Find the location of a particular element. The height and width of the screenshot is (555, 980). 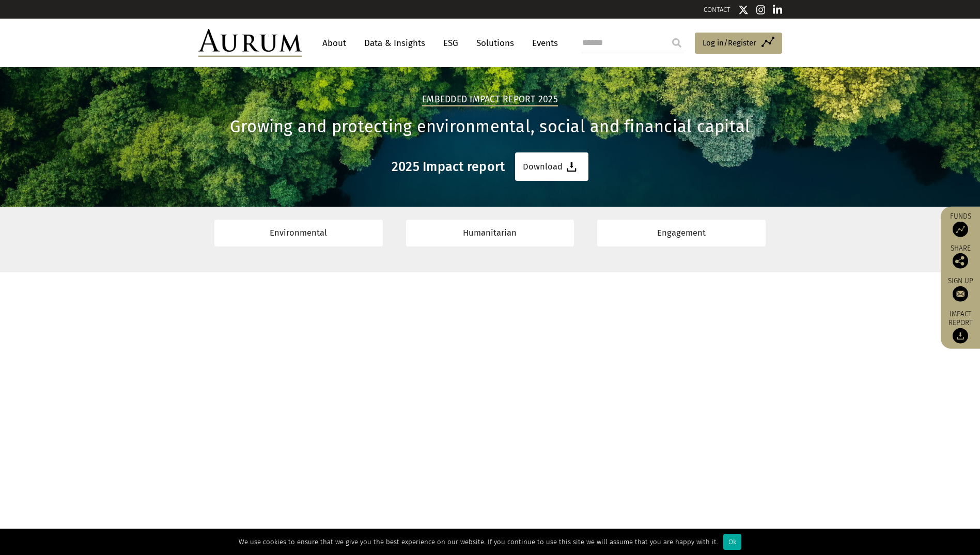

img: Access Funds is located at coordinates (960, 230).